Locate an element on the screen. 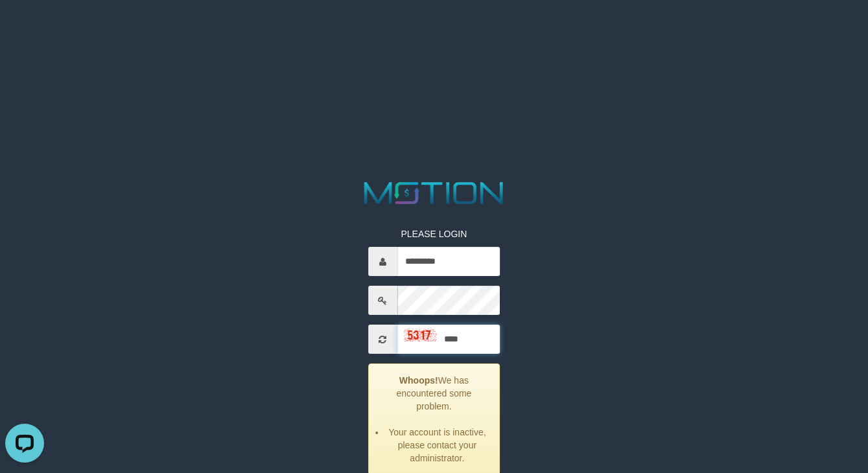  p: PLEASE LOGIN is located at coordinates (434, 234).